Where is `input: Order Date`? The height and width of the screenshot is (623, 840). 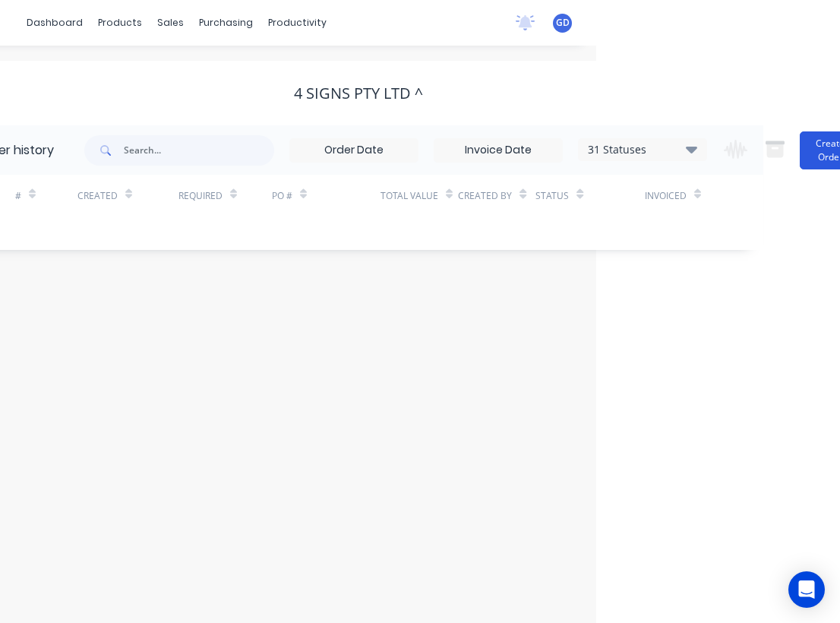 input: Order Date is located at coordinates (354, 150).